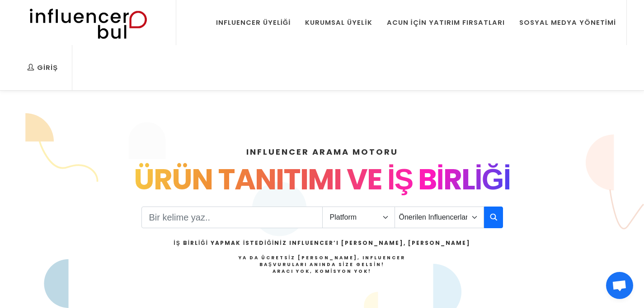 The height and width of the screenshot is (308, 644). I want to click on div: Kurumsal Üyelik, so click(338, 23).